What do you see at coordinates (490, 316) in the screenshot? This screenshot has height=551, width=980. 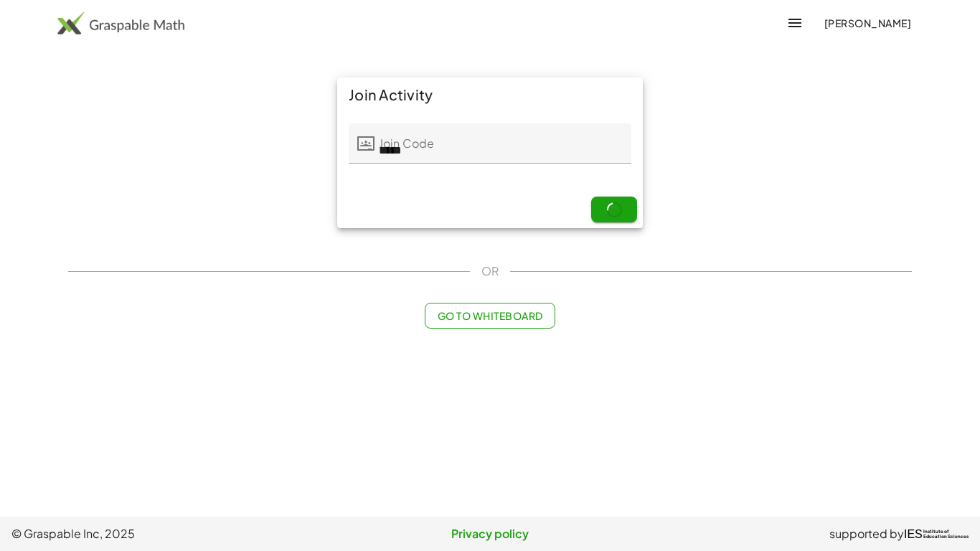 I see `button: Go to Whiteboard` at bounding box center [490, 316].